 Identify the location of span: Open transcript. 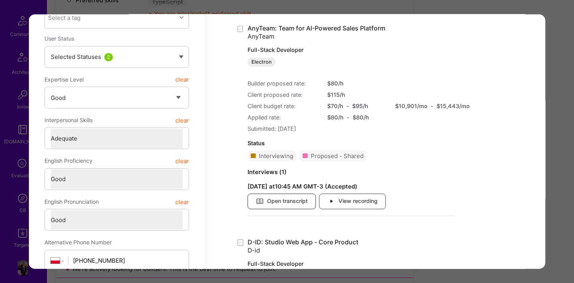
(281, 201).